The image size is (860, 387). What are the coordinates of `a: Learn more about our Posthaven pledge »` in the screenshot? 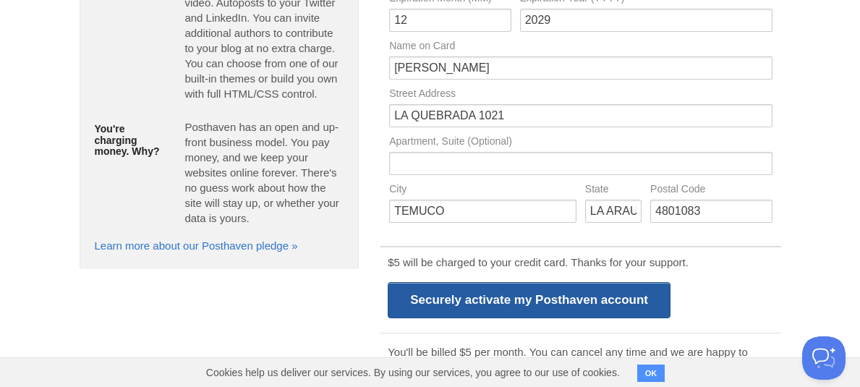 It's located at (196, 245).